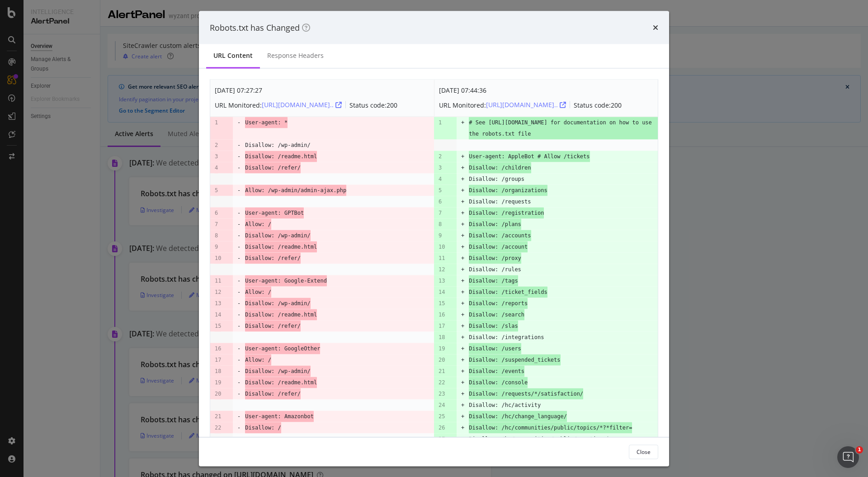  What do you see at coordinates (218, 371) in the screenshot?
I see `pre: 18` at bounding box center [218, 371].